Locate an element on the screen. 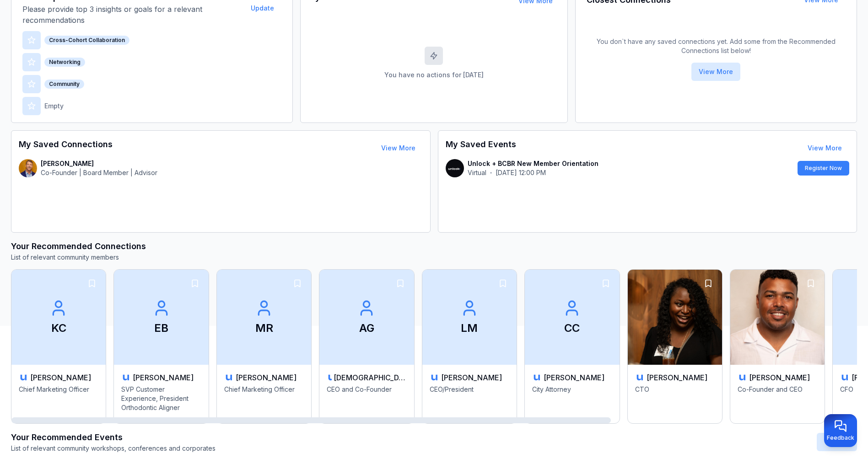 Image resolution: width=868 pixels, height=458 pixels. p: CTO is located at coordinates (675, 400).